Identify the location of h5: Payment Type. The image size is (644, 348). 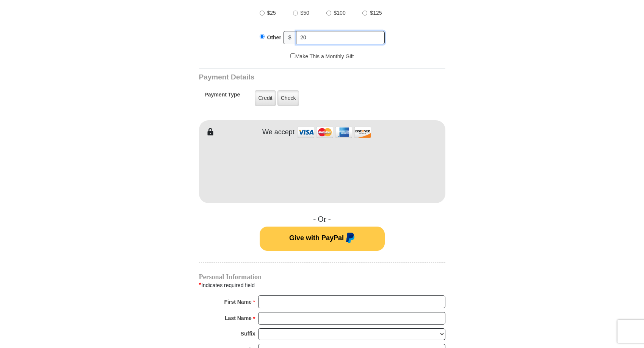
(222, 97).